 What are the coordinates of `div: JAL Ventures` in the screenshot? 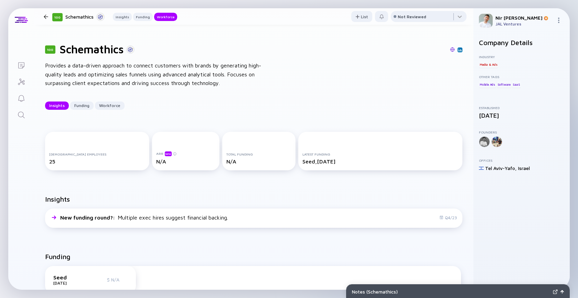 It's located at (524, 24).